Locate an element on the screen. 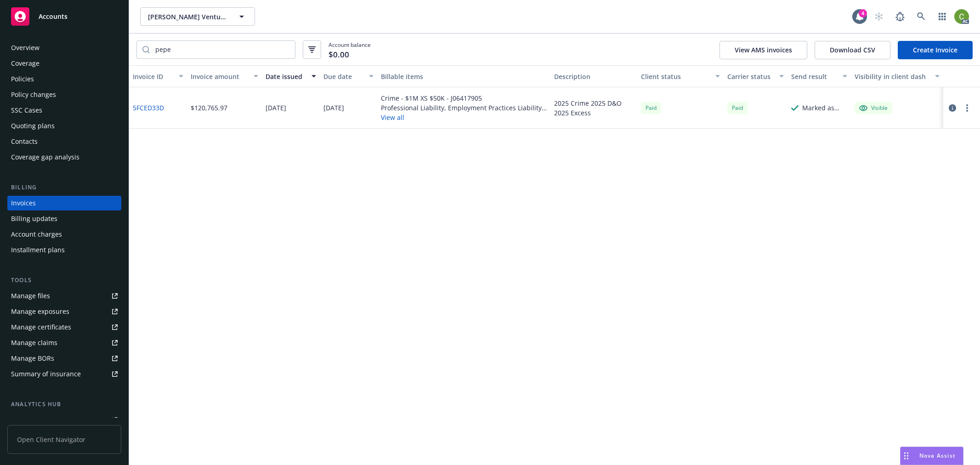 This screenshot has height=465, width=980. div: Installment plans is located at coordinates (37, 250).